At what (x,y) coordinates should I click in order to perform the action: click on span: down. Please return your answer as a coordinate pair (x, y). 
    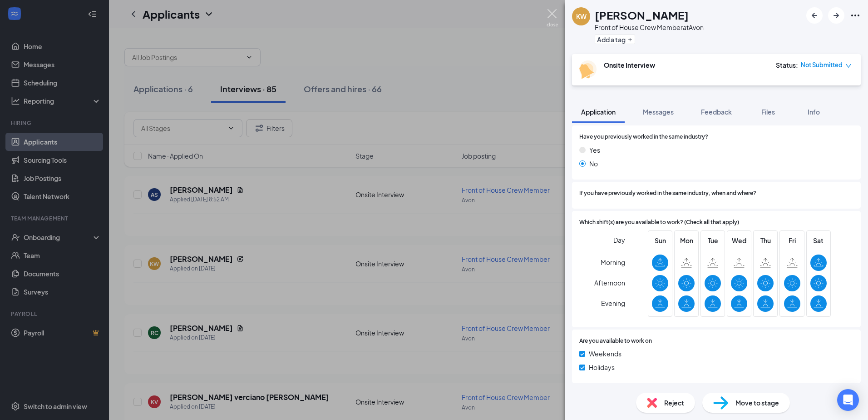
    Looking at the image, I should click on (849, 66).